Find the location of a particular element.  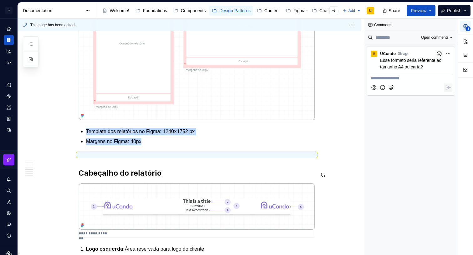

div: Comments is located at coordinates (411, 25).